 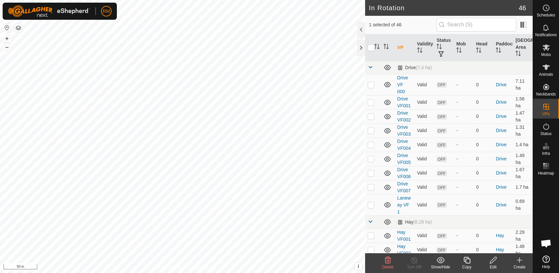 What do you see at coordinates (483, 48) in the screenshot?
I see `th: Head` at bounding box center [483, 48].